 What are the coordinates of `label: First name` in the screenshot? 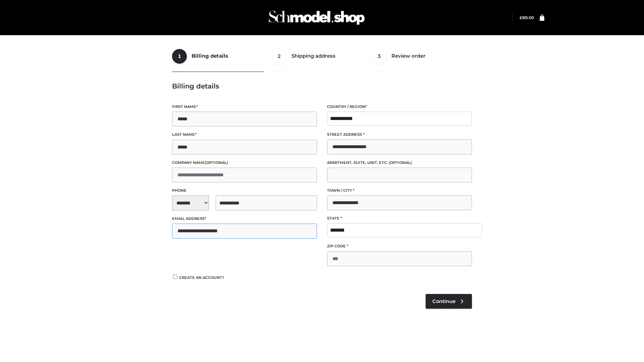 It's located at (244, 107).